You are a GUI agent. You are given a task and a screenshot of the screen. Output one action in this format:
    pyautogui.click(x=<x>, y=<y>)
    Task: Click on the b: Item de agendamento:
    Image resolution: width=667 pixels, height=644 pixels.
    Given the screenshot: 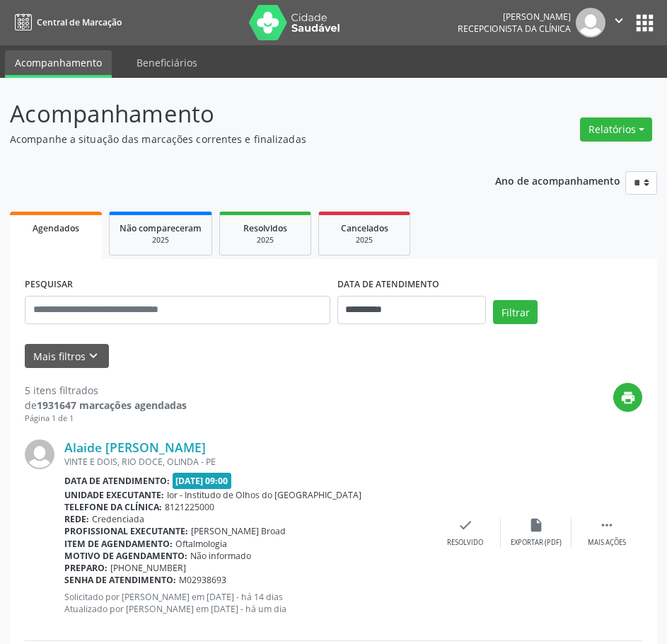 What is the action you would take?
    pyautogui.click(x=118, y=544)
    